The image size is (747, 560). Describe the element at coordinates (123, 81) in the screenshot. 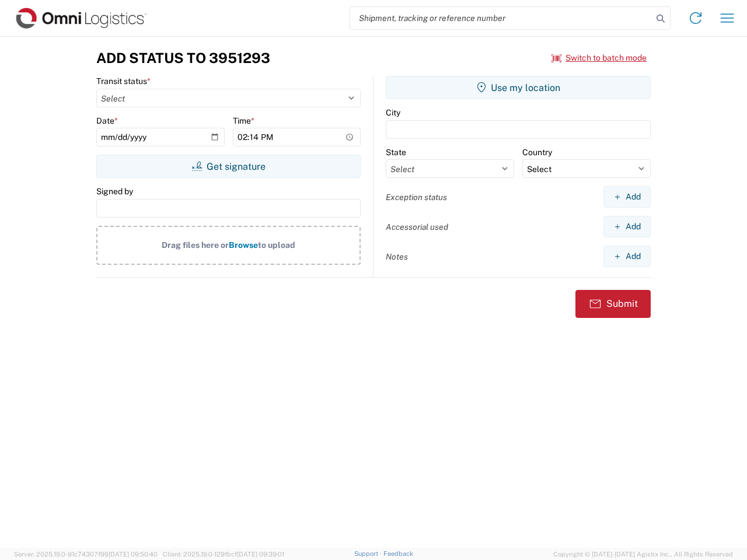

I see `label: Transit status` at that location.